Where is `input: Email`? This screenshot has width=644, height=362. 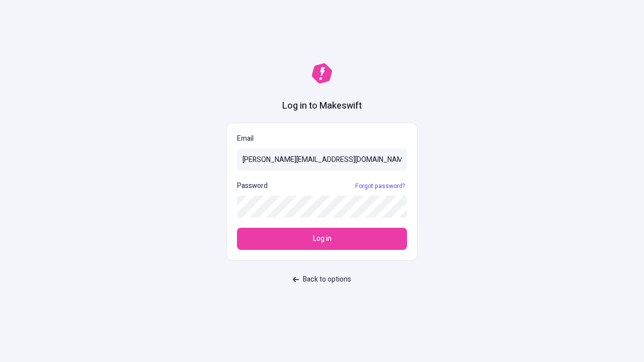 input: Email is located at coordinates (322, 160).